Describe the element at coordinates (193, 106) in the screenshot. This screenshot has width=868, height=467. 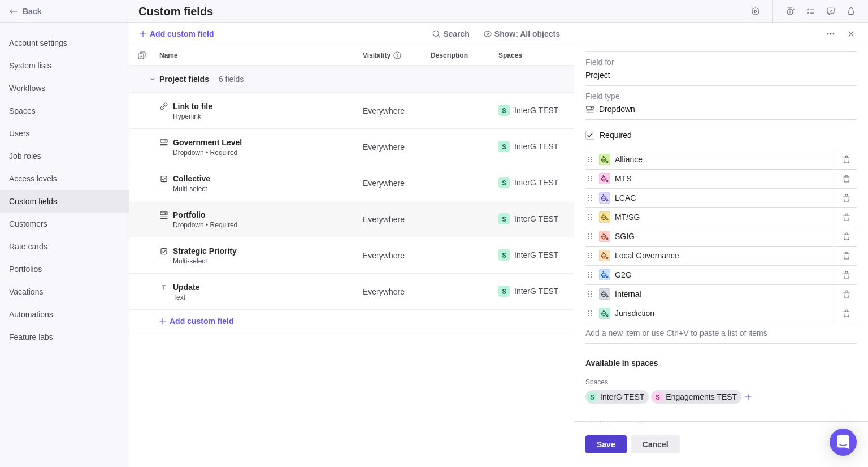
I see `span: Link to file` at that location.